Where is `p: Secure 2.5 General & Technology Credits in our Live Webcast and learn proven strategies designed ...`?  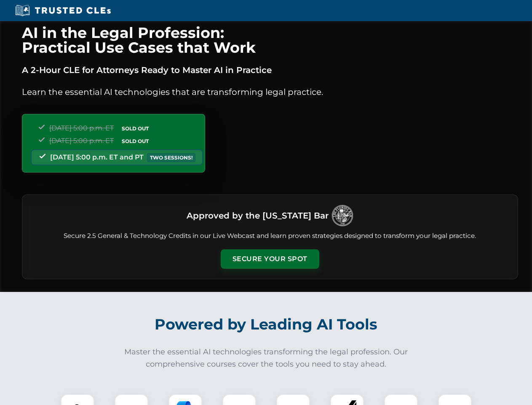 p: Secure 2.5 General & Technology Credits in our Live Webcast and learn proven strategies designed ... is located at coordinates (270, 236).